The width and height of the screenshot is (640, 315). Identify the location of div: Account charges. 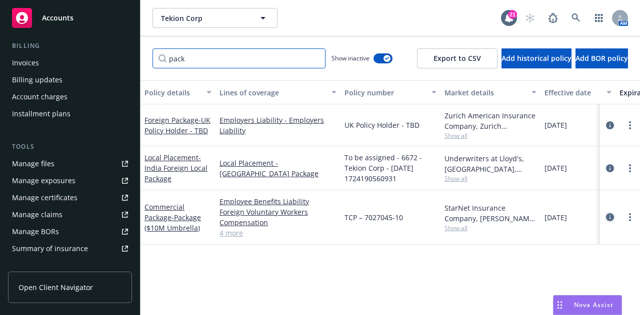
(39, 97).